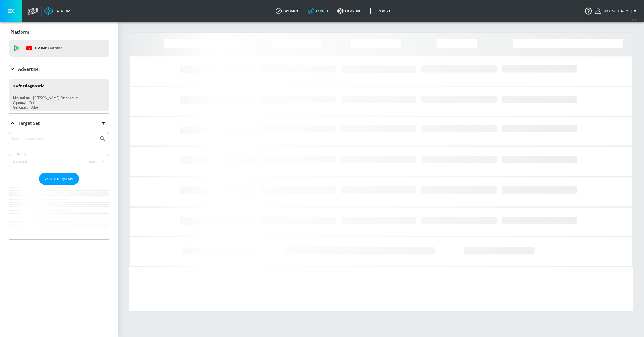 This screenshot has height=337, width=644. Describe the element at coordinates (59, 212) in the screenshot. I see `nav: list of Target Set` at that location.